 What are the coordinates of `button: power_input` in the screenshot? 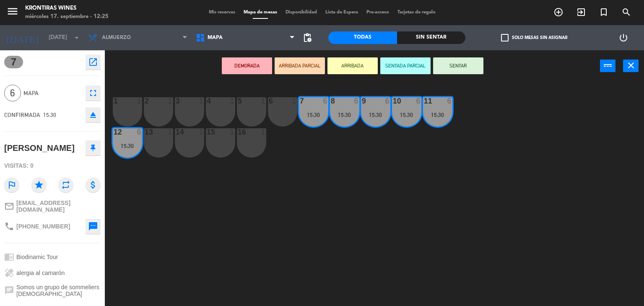 It's located at (608, 66).